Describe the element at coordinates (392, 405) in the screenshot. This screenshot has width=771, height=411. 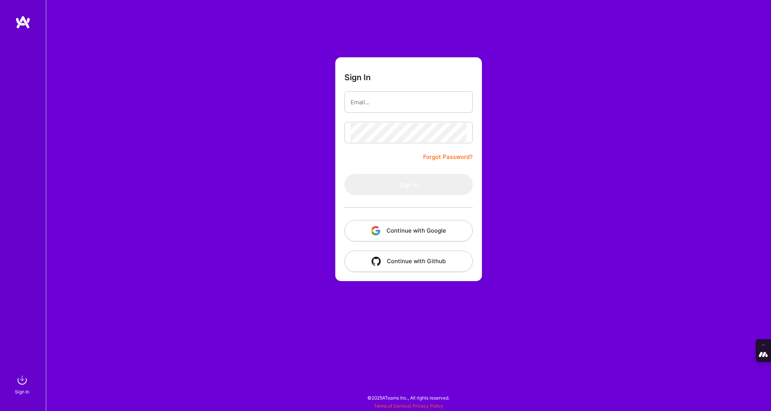
I see `a: Terms of Service` at that location.